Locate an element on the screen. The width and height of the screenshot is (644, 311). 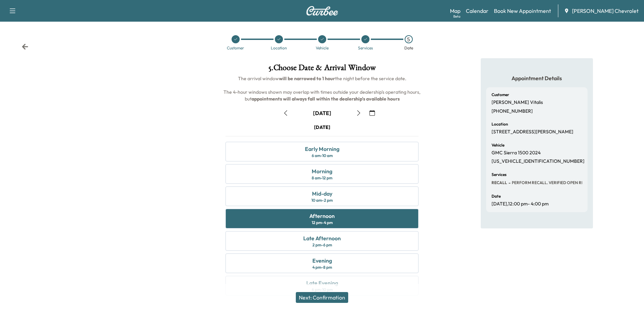
h6: Vehicle is located at coordinates (498, 145).